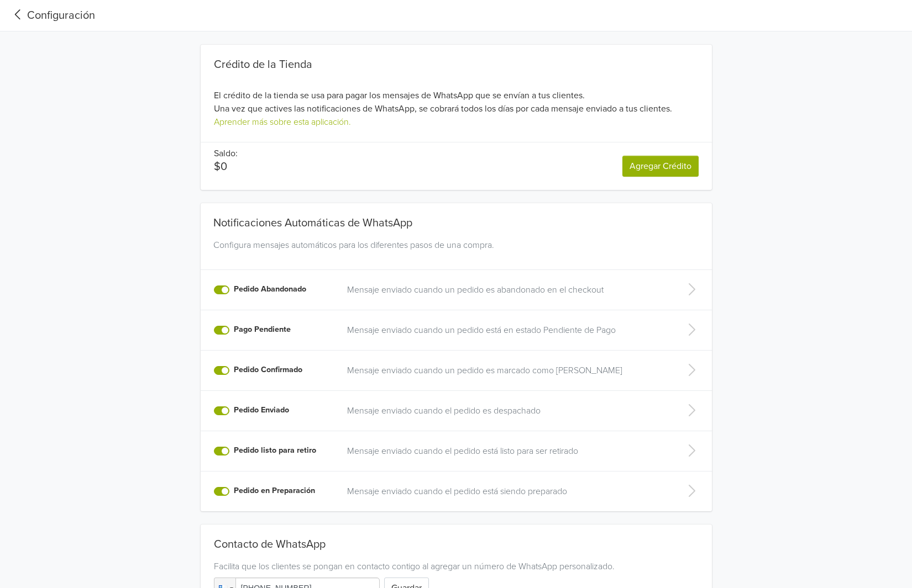 The image size is (912, 588). What do you see at coordinates (274, 491) in the screenshot?
I see `label: Pedido en Preparación` at bounding box center [274, 491].